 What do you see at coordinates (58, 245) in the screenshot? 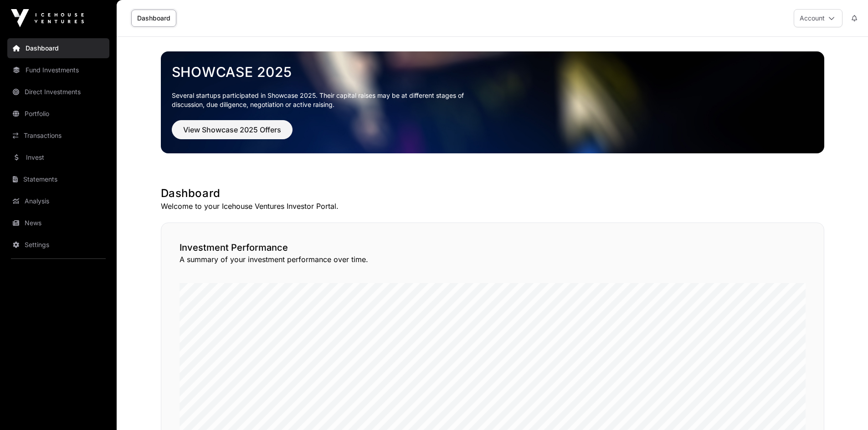
I see `a: Settings` at bounding box center [58, 245].